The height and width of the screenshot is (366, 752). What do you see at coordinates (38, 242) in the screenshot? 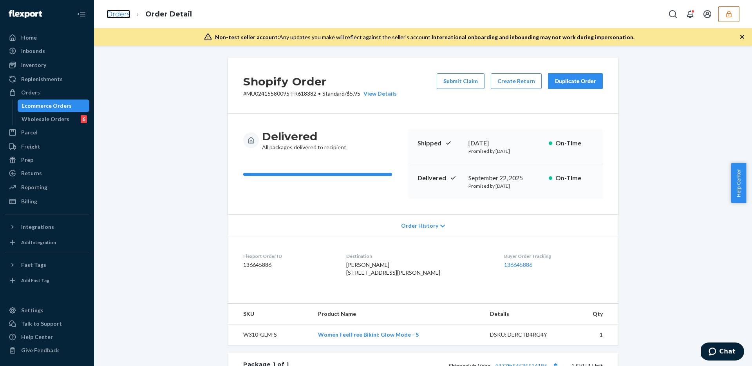
I see `div: Add Integration` at bounding box center [38, 242].